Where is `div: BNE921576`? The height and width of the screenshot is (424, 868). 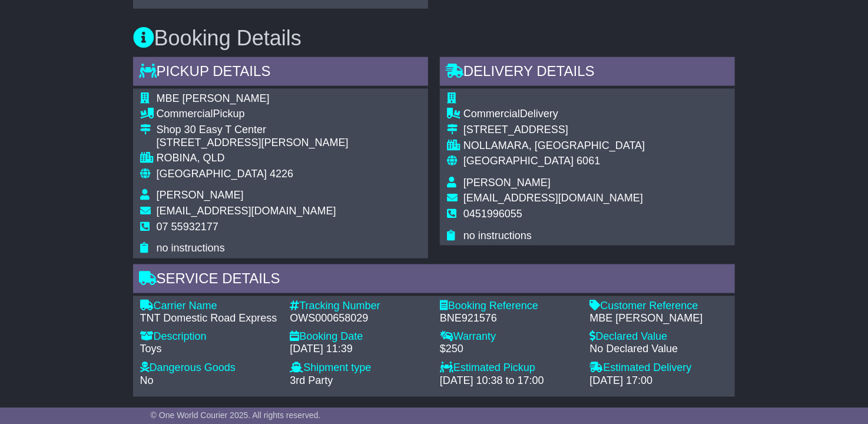 div: BNE921576 is located at coordinates (509, 318).